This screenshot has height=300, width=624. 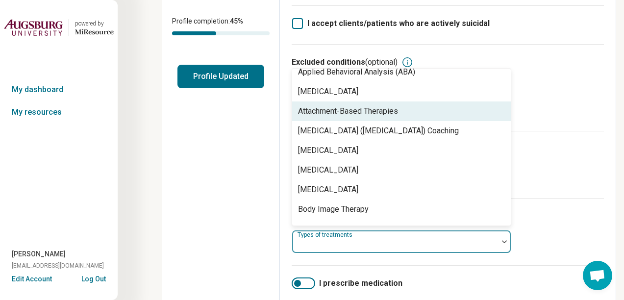 What do you see at coordinates (361, 283) in the screenshot?
I see `span: I prescribe medication` at bounding box center [361, 283].